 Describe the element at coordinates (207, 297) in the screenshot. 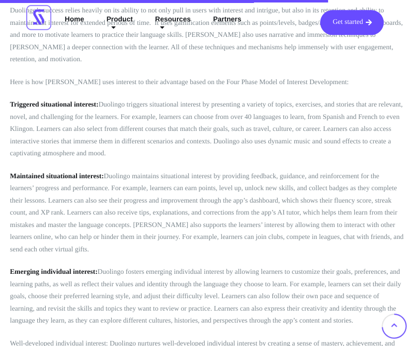

I see `p: Duolingo fosters emerging individual interest by allowing learners to customize their goals, pref...` at that location.